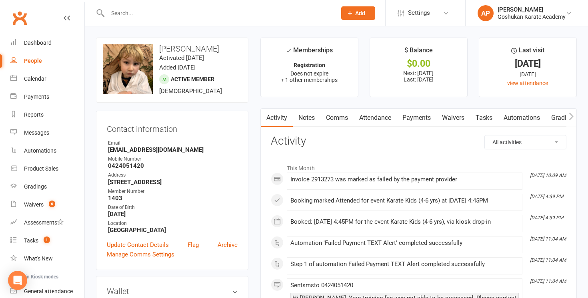  Describe the element at coordinates (337, 118) in the screenshot. I see `a: Comms` at that location.